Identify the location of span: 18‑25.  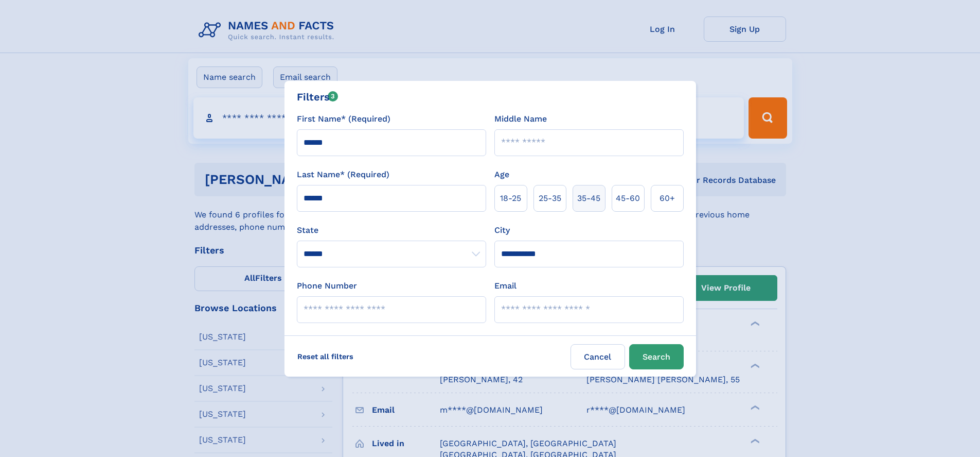
(510, 198).